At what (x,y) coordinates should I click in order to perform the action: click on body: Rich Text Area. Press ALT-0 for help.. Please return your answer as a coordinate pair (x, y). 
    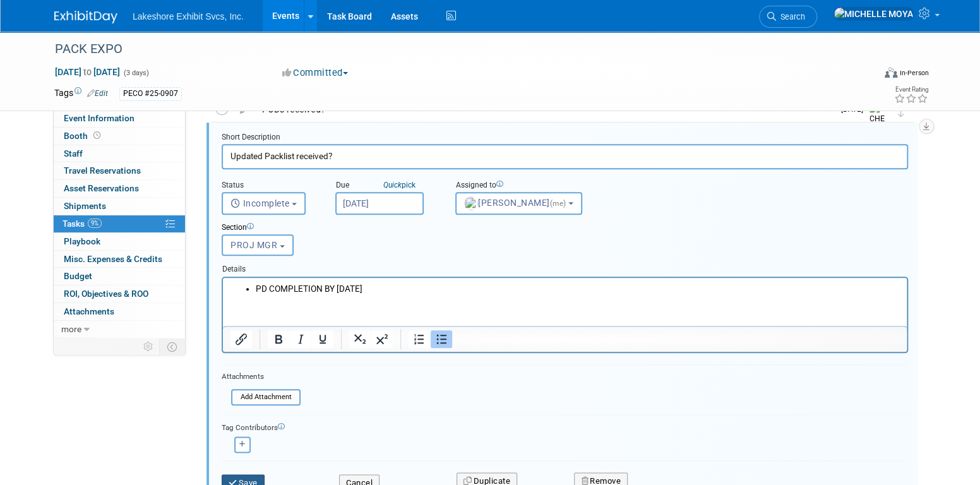
    Looking at the image, I should click on (342, 11).